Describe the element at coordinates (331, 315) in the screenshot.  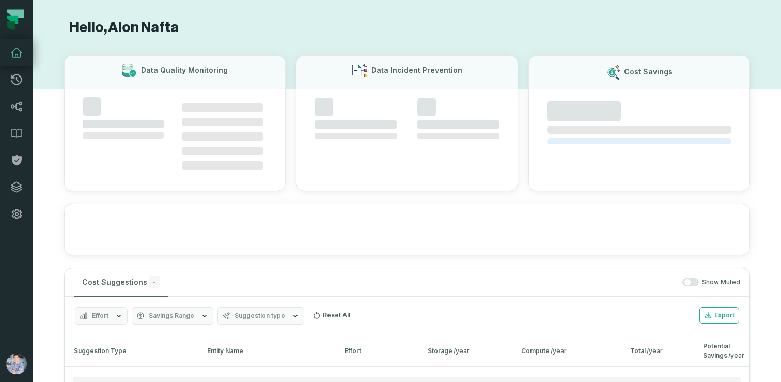
I see `button: Reset All` at that location.